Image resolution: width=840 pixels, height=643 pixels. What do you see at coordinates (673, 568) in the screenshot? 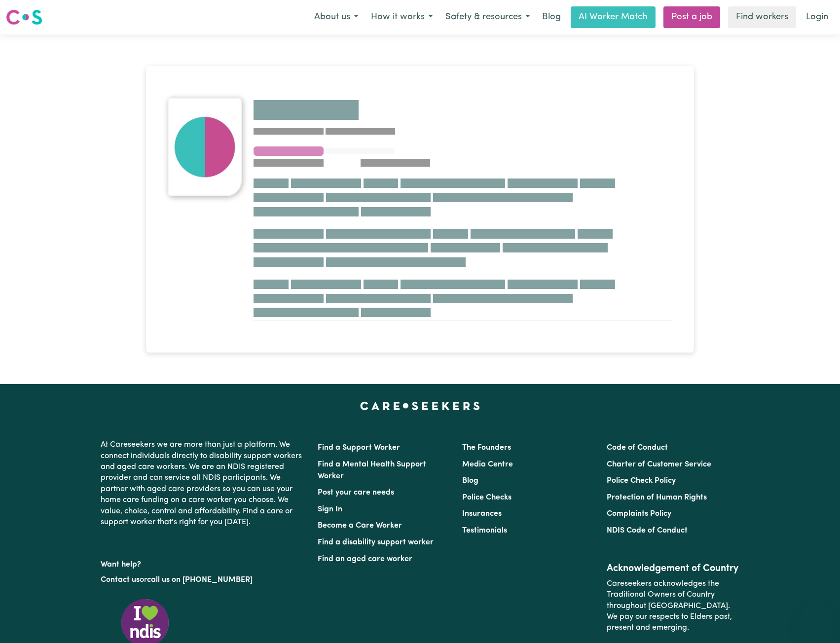
I see `h2: Acknowledgement of Country` at bounding box center [673, 568].